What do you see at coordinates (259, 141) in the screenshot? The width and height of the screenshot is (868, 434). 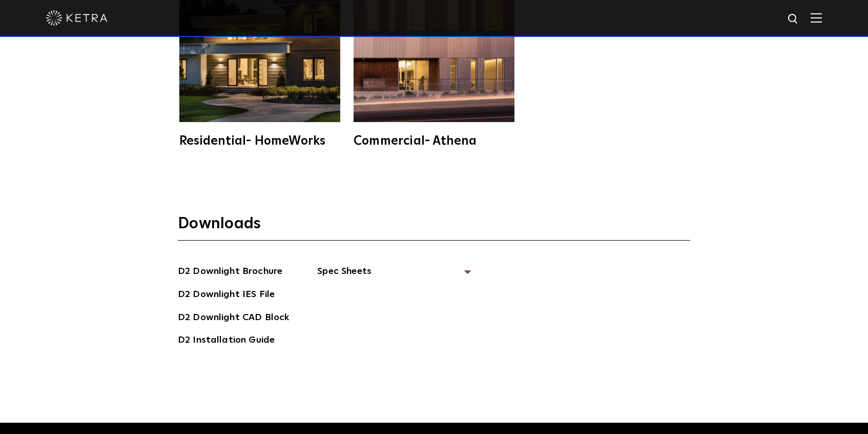 I see `div: Residential- HomeWorks` at bounding box center [259, 141].